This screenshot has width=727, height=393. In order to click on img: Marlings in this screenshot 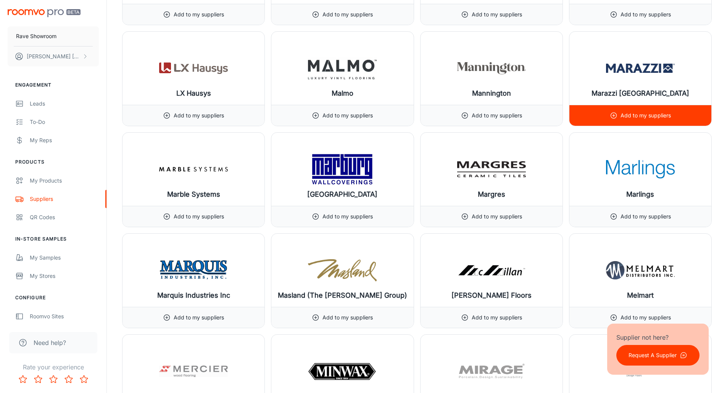, I will do `click(640, 169)`.